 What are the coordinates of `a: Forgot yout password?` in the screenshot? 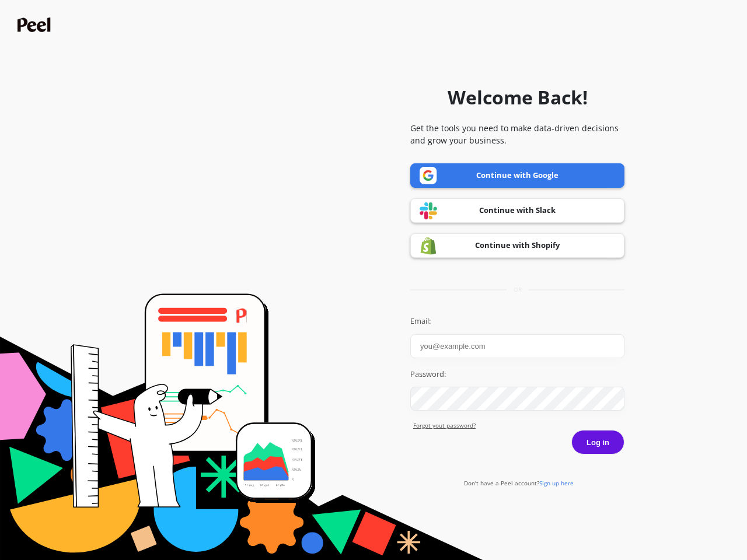 It's located at (518, 425).